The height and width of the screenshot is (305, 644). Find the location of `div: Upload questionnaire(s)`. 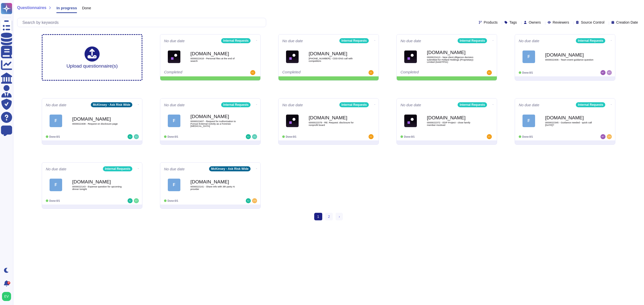

div: Upload questionnaire(s) is located at coordinates (92, 58).